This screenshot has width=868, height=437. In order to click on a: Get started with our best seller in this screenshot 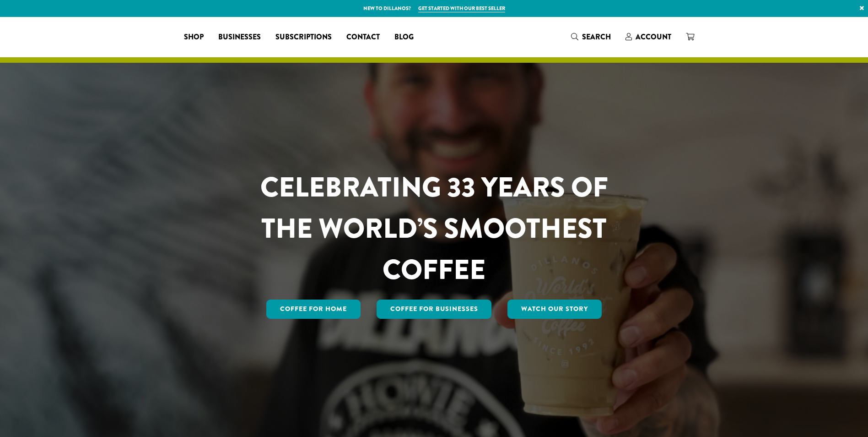, I will do `click(462, 8)`.